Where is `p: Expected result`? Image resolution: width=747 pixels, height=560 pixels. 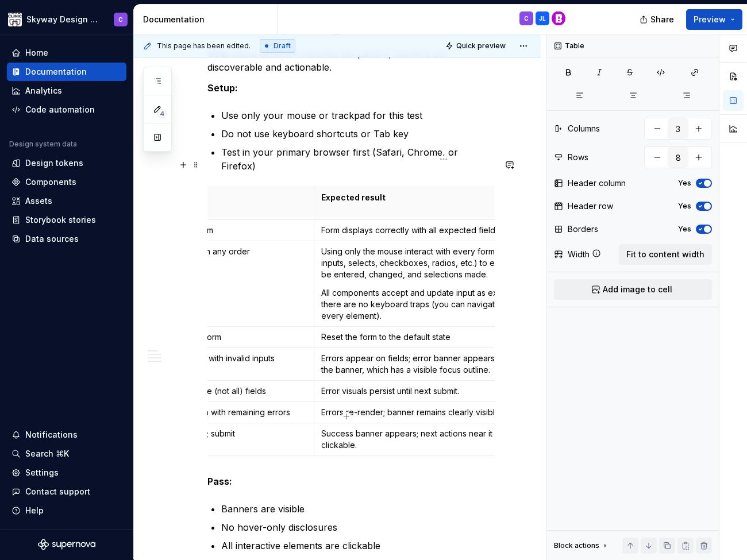
p: Expected result is located at coordinates (444, 198).